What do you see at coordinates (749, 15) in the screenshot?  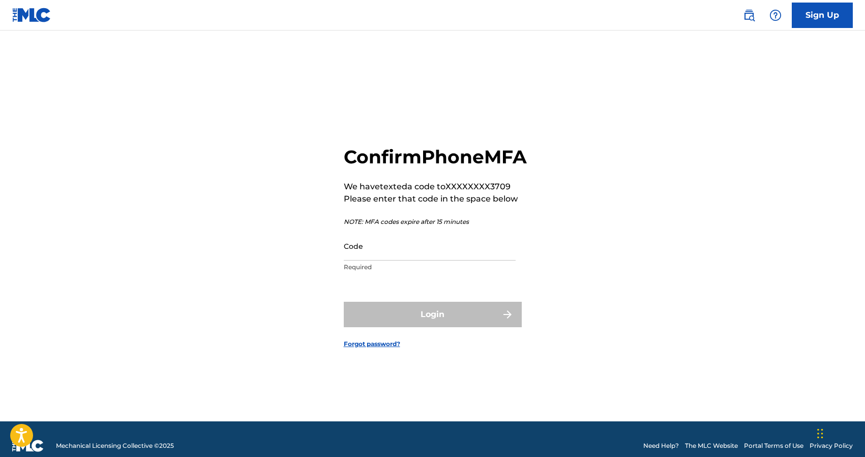 I see `img: search` at bounding box center [749, 15].